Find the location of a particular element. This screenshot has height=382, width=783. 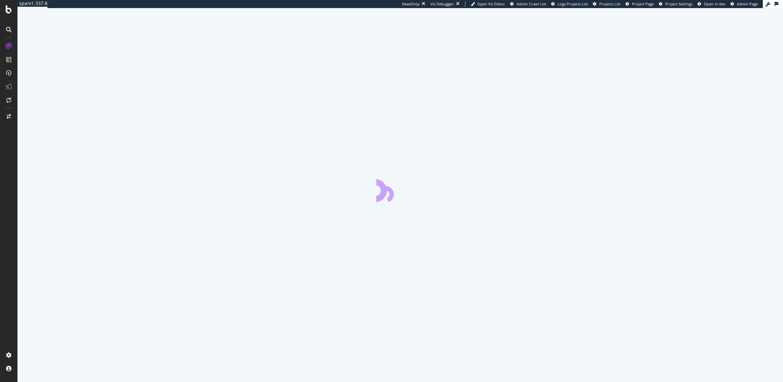

span: Admin Page is located at coordinates (747, 4).